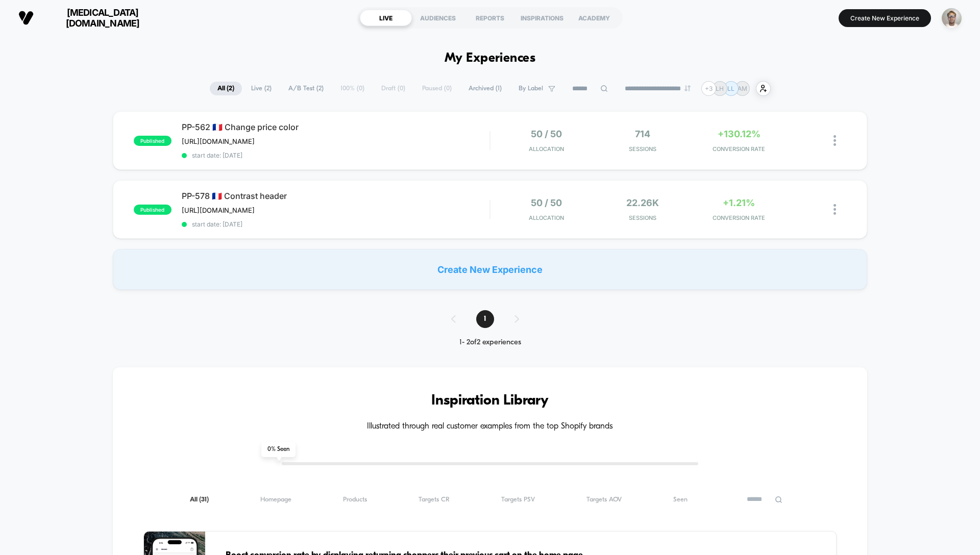 Image resolution: width=980 pixels, height=555 pixels. I want to click on div: INSPIRATIONS, so click(542, 17).